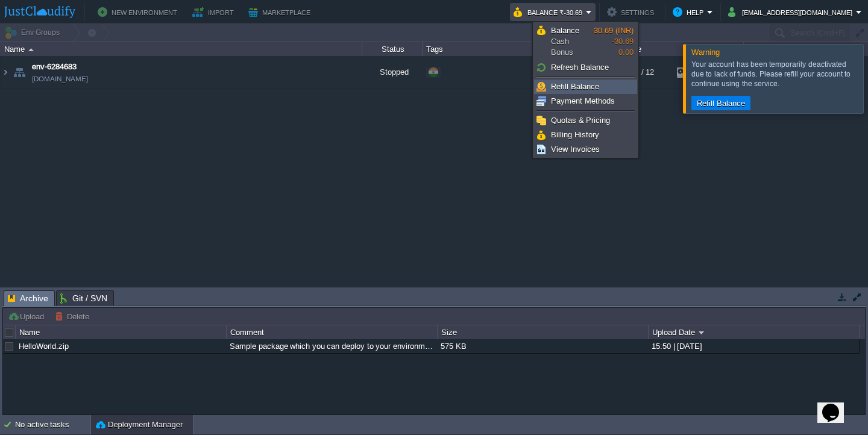 The width and height of the screenshot is (868, 435). What do you see at coordinates (776, 74) in the screenshot?
I see `div: Your account has been temporarily deactivated due to lack of funds. Please refill your account to...` at bounding box center [776, 74].